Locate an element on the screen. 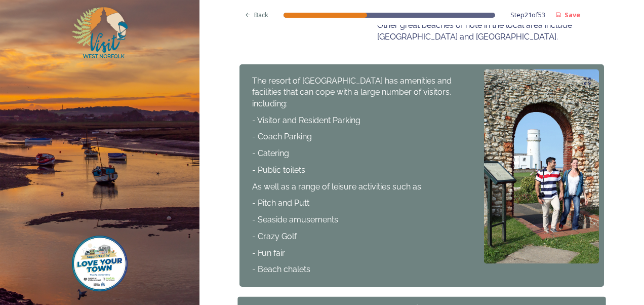 Image resolution: width=644 pixels, height=305 pixels. span: - Public toilets is located at coordinates (278, 170).